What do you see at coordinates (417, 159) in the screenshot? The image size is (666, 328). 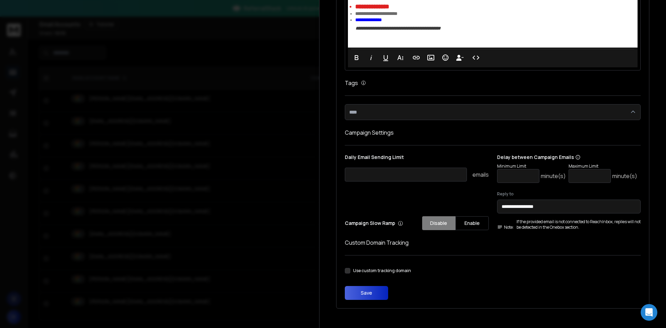 I see `p: Daily Email Sending Limit` at bounding box center [417, 159].